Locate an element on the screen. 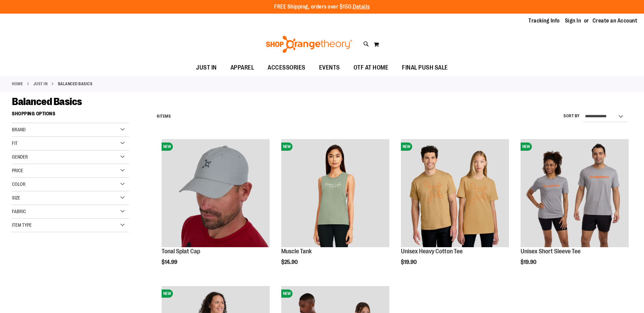 The width and height of the screenshot is (644, 313). img: Muscle Tank is located at coordinates (335, 193).